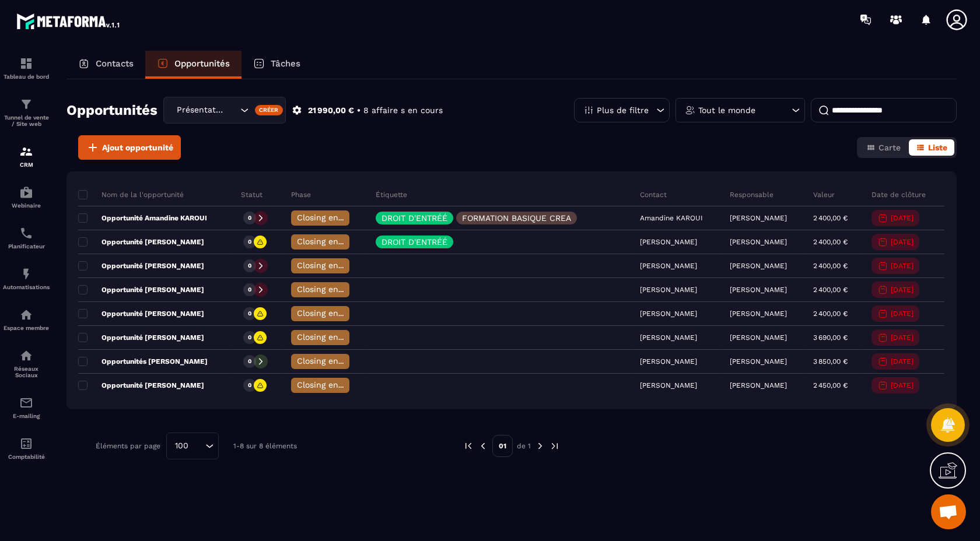 The height and width of the screenshot is (541, 980). I want to click on p: 3 690,00 €, so click(830, 338).